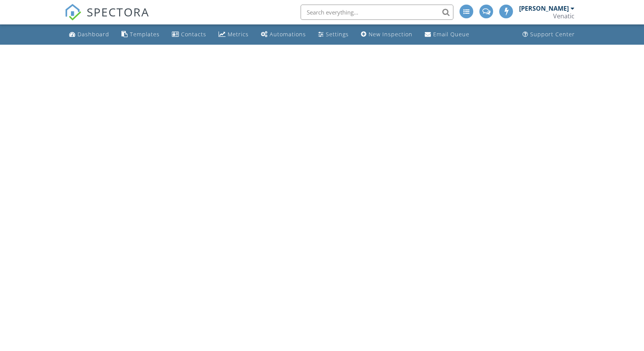  I want to click on div: Metrics, so click(238, 34).